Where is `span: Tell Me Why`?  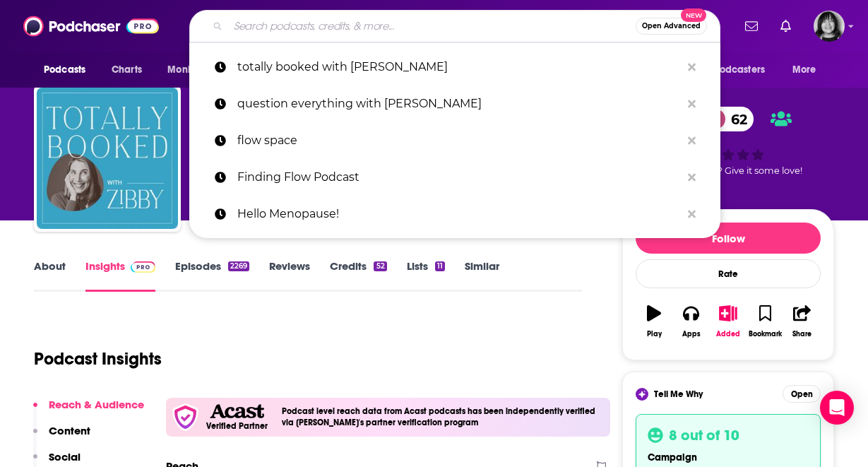
span: Tell Me Why is located at coordinates (678, 394).